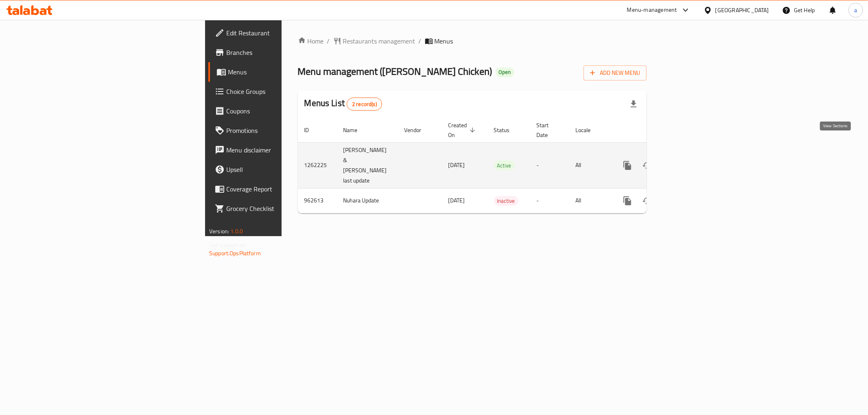  Describe the element at coordinates (548, 130) in the screenshot. I see `span: Start Date` at that location.